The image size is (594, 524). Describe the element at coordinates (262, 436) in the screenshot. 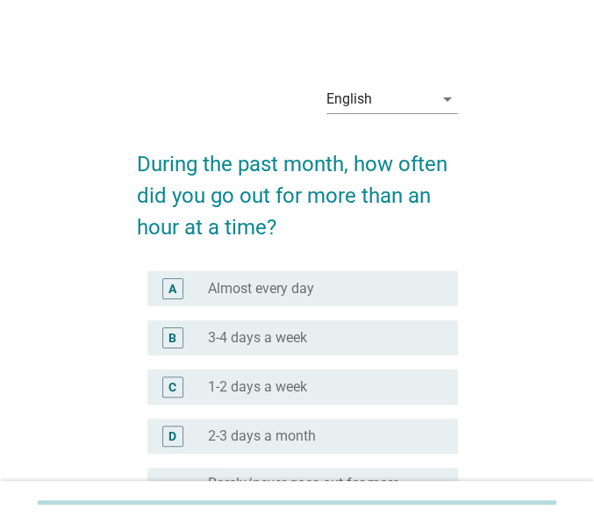

I see `label: 2-3 days a month` at that location.